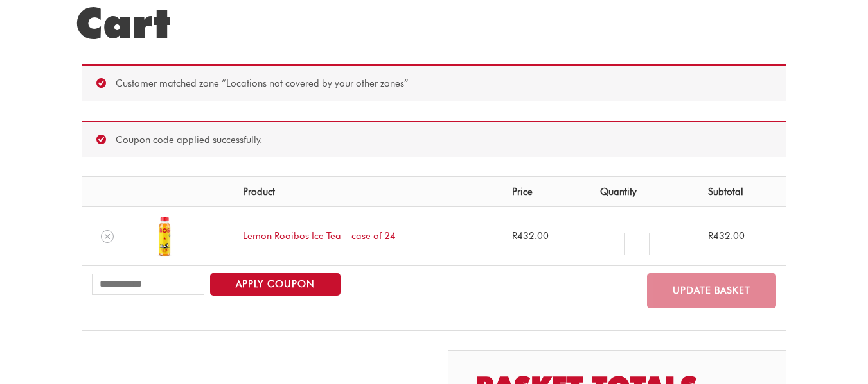 This screenshot has width=868, height=384. Describe the element at coordinates (275, 284) in the screenshot. I see `button: Apply coupon` at that location.